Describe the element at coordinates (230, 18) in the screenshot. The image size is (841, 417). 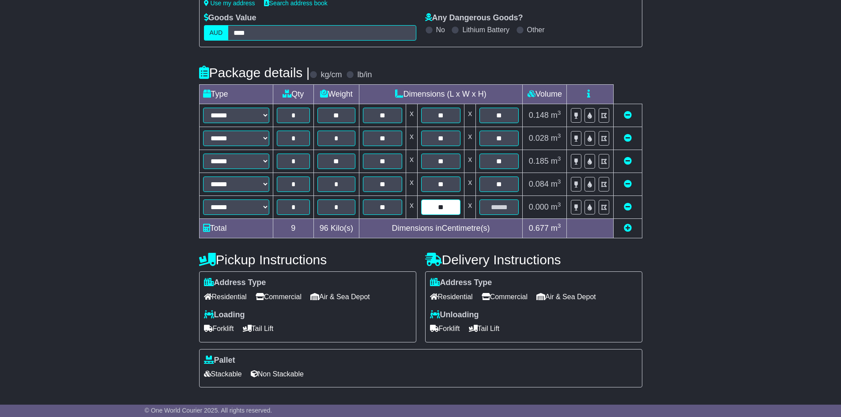
I see `label: Goods Value` at that location.